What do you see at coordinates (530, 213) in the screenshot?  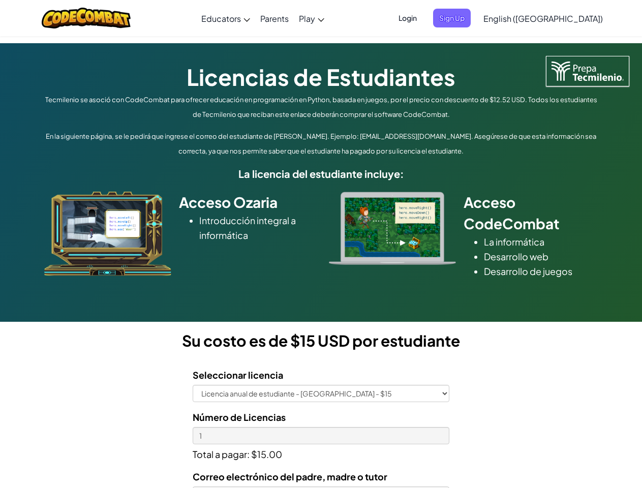 I see `h2: Acceso CodeCombat` at bounding box center [530, 213].